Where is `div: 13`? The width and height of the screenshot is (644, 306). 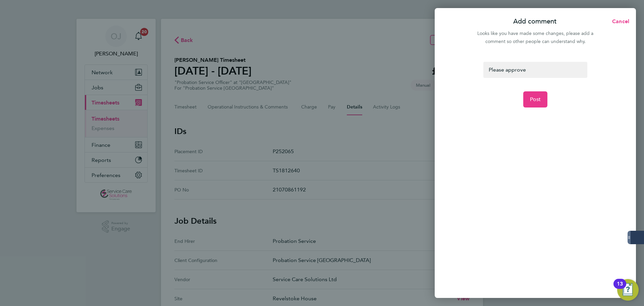
div: 13 is located at coordinates (620, 289).